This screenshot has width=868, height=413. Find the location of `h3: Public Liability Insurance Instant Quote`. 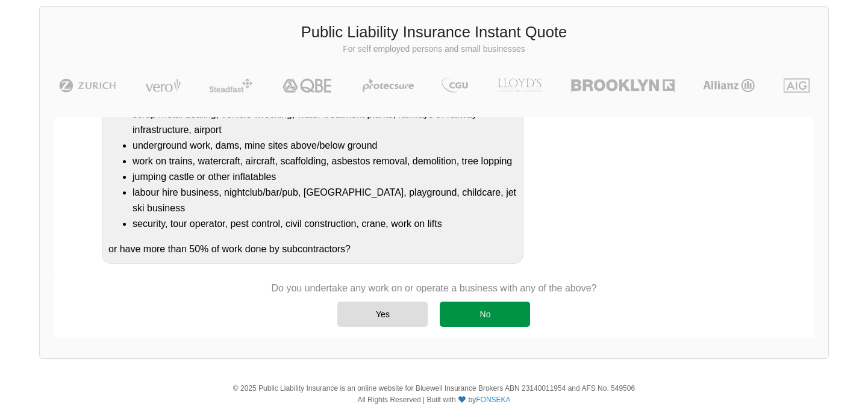

h3: Public Liability Insurance Instant Quote is located at coordinates (434, 33).